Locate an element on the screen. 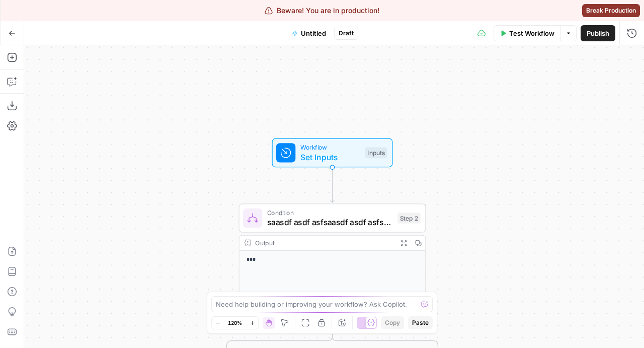  g: Edge from start to step_2 is located at coordinates (332, 185).